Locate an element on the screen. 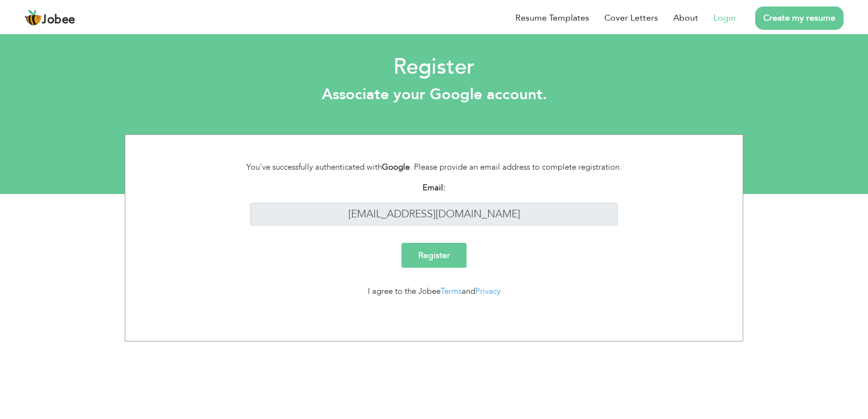 The height and width of the screenshot is (419, 868). span: Jobee is located at coordinates (59, 20).